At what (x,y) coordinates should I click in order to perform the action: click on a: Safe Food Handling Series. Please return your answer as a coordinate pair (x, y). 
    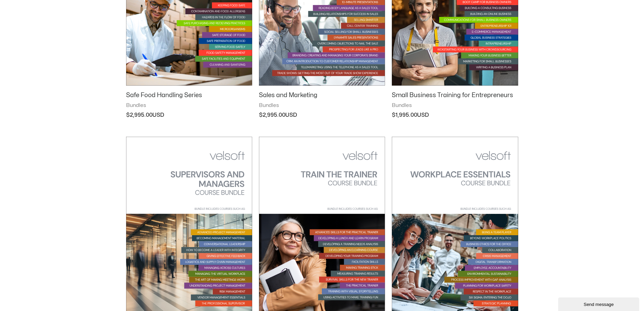
    Looking at the image, I should click on (189, 97).